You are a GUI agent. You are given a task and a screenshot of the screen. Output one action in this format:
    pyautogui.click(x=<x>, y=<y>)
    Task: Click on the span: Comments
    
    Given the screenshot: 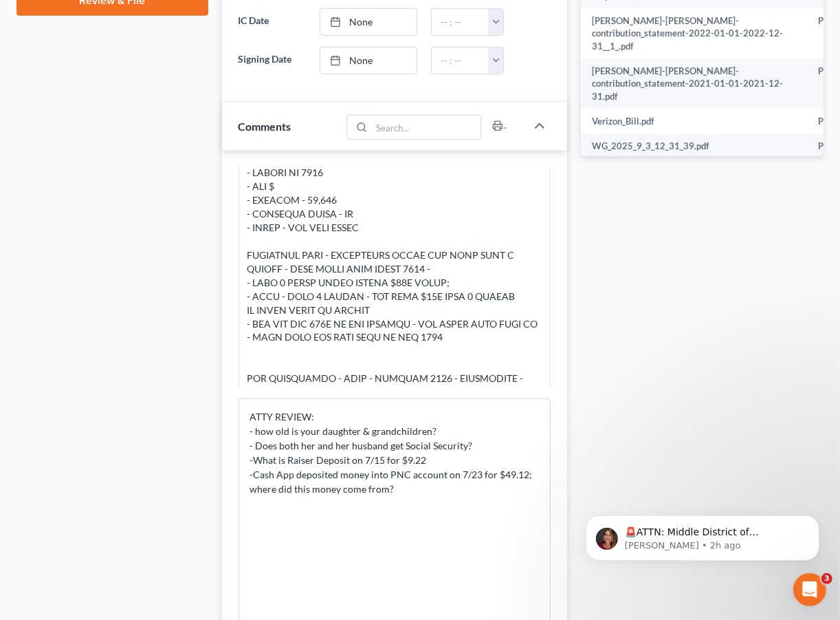 What is the action you would take?
    pyautogui.click(x=264, y=126)
    